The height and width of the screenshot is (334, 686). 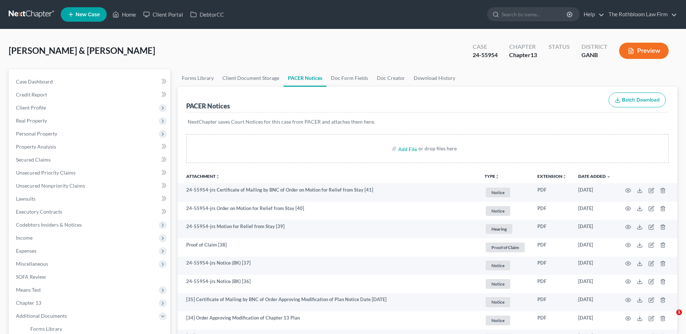 What do you see at coordinates (250, 78) in the screenshot?
I see `a: Client Document Storage` at bounding box center [250, 78].